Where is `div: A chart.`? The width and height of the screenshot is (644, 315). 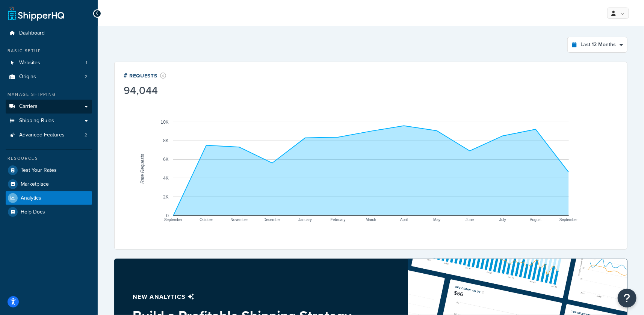
div: A chart. is located at coordinates (371, 169).